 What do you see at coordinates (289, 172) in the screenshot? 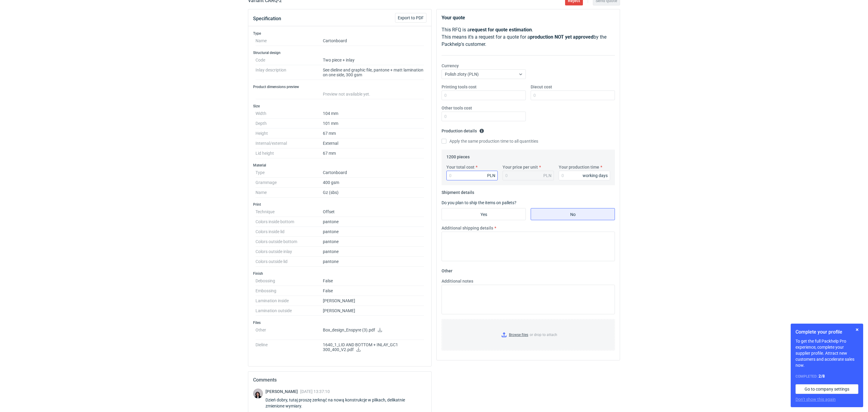
I see `dt: Type` at bounding box center [289, 172].